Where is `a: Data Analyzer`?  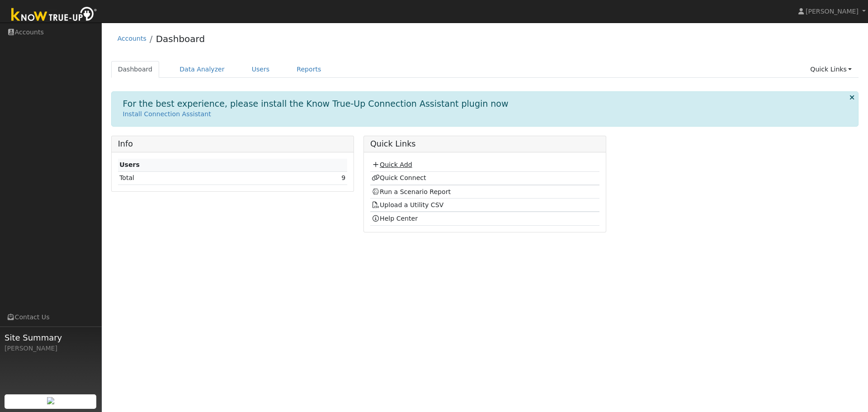
a: Data Analyzer is located at coordinates (202, 69).